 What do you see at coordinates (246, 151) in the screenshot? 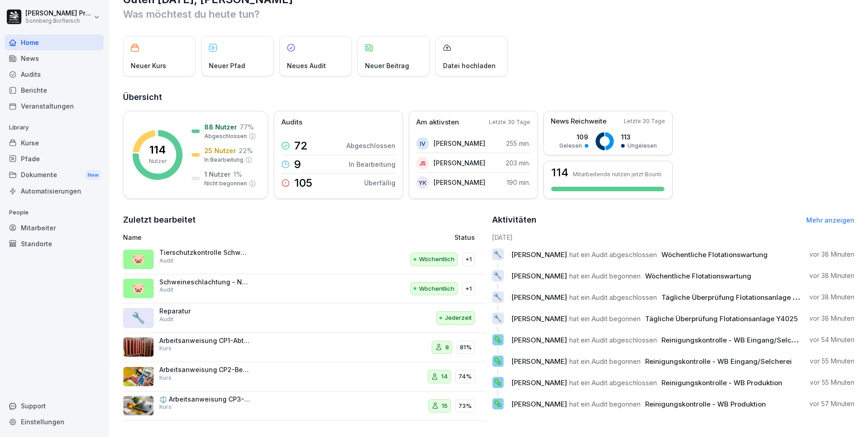
I see `p: 22 %` at bounding box center [246, 151].